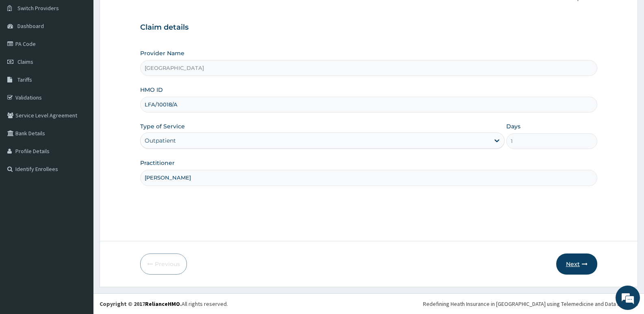 This screenshot has width=644, height=314. Describe the element at coordinates (369, 177) in the screenshot. I see `input: Enter Name` at that location.